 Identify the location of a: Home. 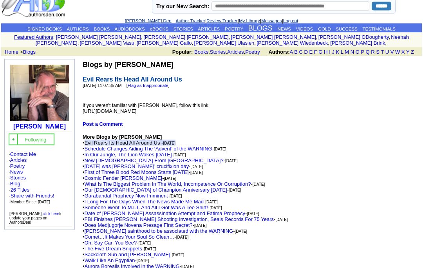
(11, 52).